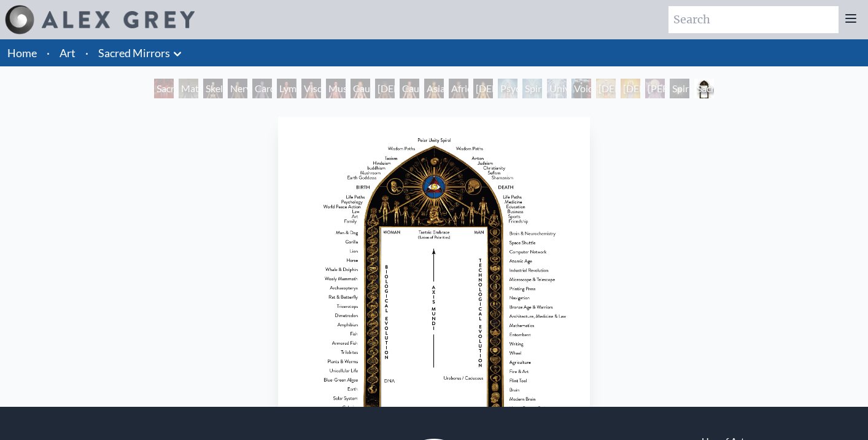 This screenshot has width=868, height=440. Describe the element at coordinates (287, 88) in the screenshot. I see `div: Lymphatic System` at that location.